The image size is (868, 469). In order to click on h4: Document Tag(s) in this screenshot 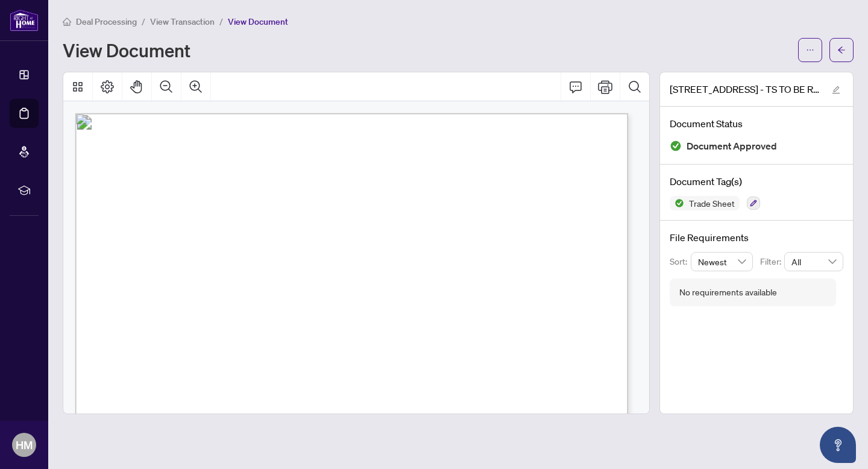, I will do `click(756, 182)`.